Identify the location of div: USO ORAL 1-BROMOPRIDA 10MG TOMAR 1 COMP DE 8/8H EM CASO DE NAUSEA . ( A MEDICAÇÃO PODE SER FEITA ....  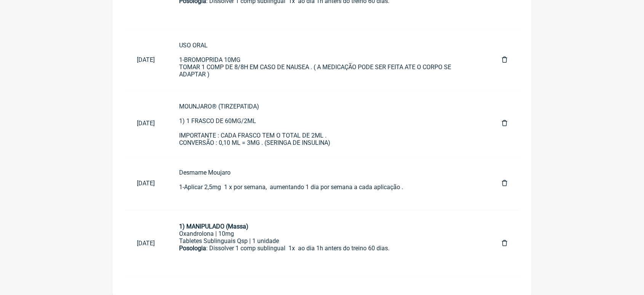
(328, 59).